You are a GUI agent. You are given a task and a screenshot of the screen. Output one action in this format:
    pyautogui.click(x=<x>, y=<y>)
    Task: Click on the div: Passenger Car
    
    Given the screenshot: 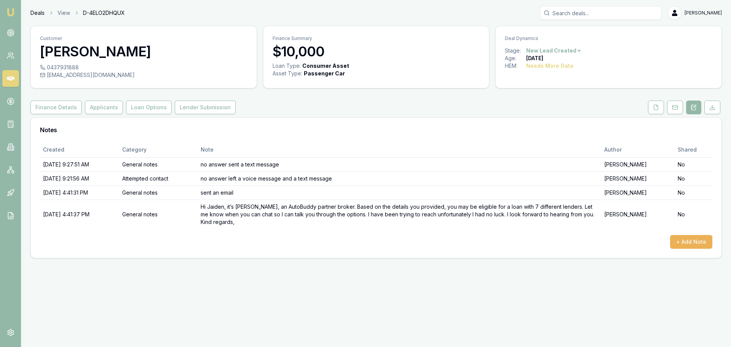 What is the action you would take?
    pyautogui.click(x=324, y=73)
    